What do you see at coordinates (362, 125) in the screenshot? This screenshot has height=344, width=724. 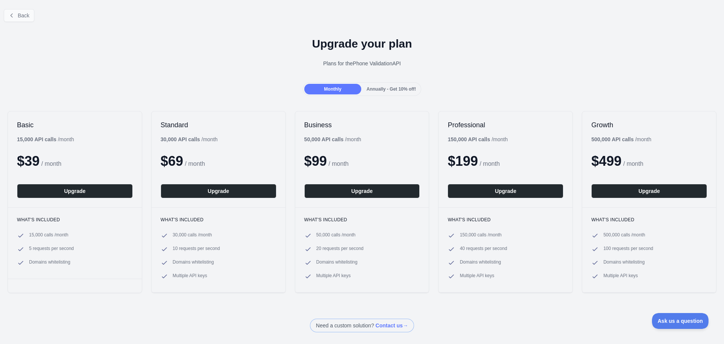 I see `h2: Business` at bounding box center [362, 125].